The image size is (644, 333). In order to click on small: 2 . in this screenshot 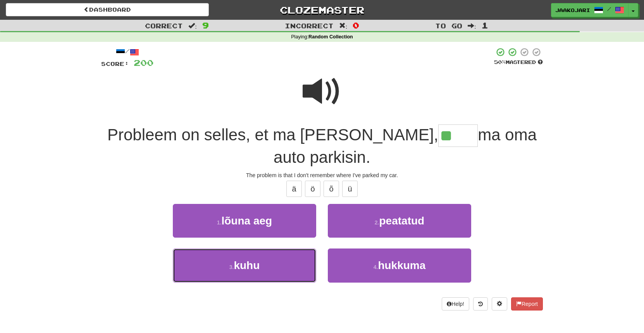, I will do `click(377, 222)`.